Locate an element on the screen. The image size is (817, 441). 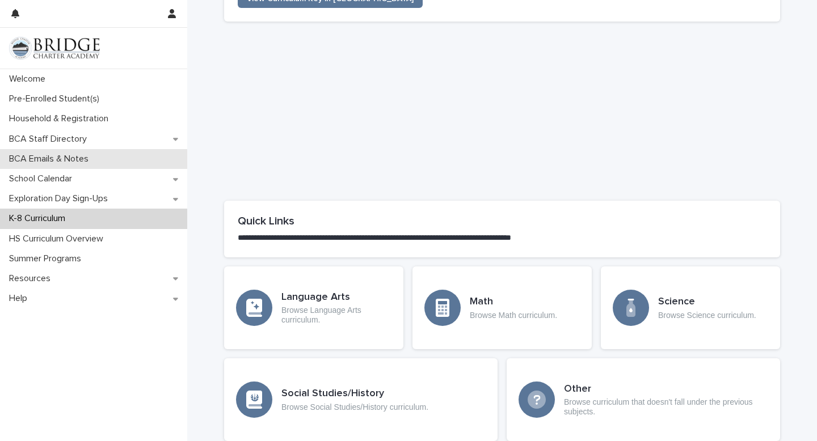
p: Welcome is located at coordinates (30, 79).